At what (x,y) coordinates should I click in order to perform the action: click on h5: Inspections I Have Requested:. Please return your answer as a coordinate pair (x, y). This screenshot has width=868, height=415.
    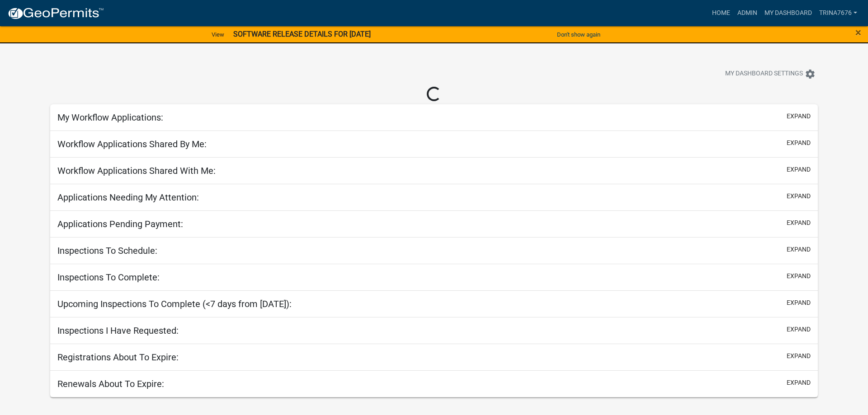
    Looking at the image, I should click on (118, 331).